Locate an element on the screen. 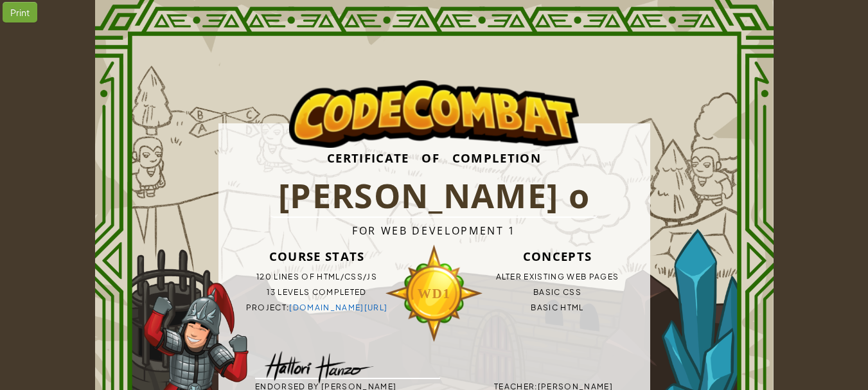  span: lines of is located at coordinates (294, 276).